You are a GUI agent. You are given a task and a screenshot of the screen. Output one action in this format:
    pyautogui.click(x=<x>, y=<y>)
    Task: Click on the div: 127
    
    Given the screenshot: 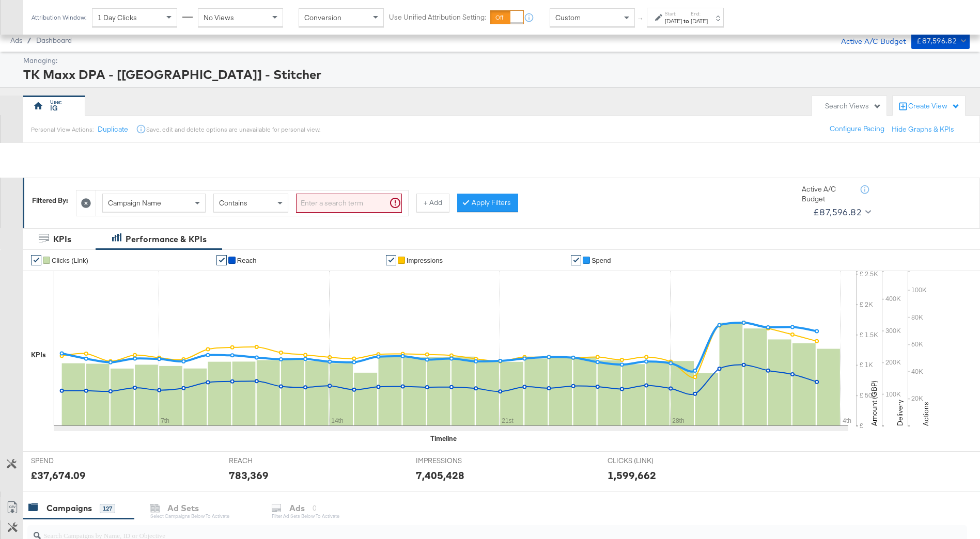 What is the action you would take?
    pyautogui.click(x=107, y=508)
    